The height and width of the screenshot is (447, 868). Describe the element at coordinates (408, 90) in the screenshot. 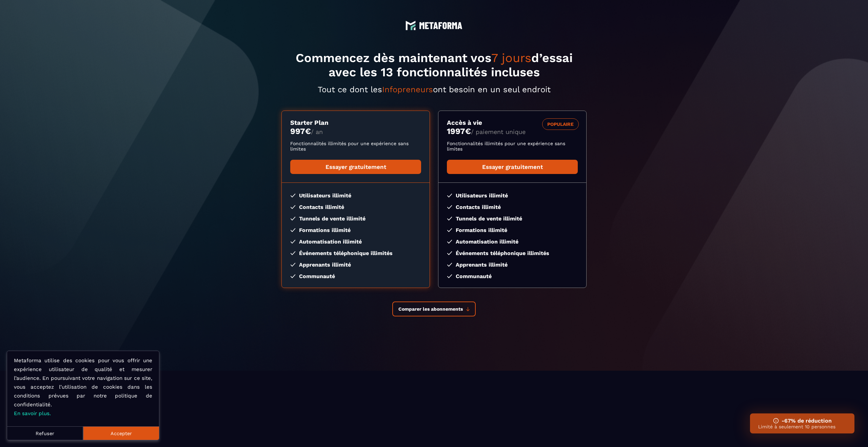

I see `span: Infopreneurs` at that location.